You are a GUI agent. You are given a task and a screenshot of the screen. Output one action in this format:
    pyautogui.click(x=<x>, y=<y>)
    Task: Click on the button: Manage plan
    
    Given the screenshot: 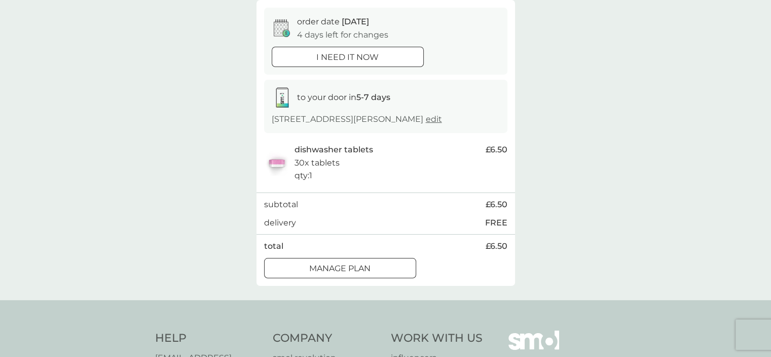 What is the action you would take?
    pyautogui.click(x=340, y=268)
    